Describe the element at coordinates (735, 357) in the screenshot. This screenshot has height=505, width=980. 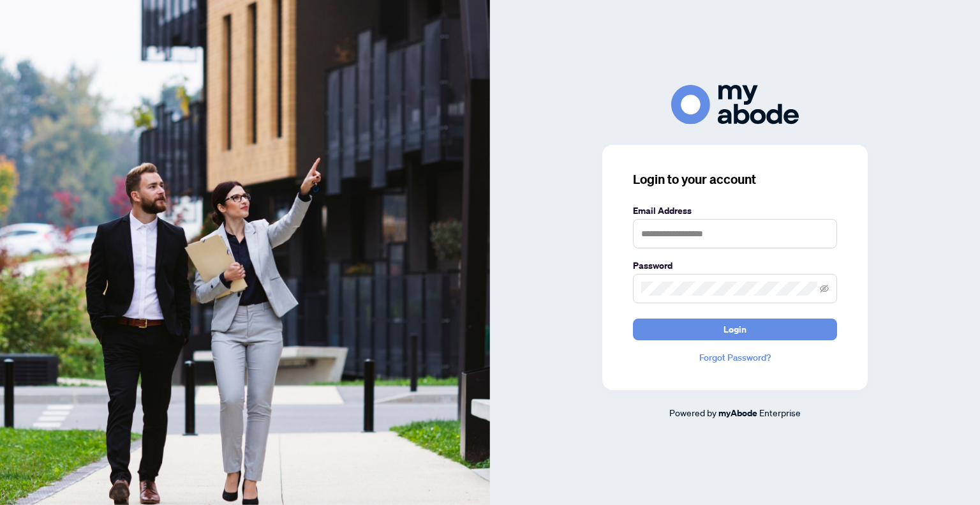
I see `a: Forgot Password?` at that location.